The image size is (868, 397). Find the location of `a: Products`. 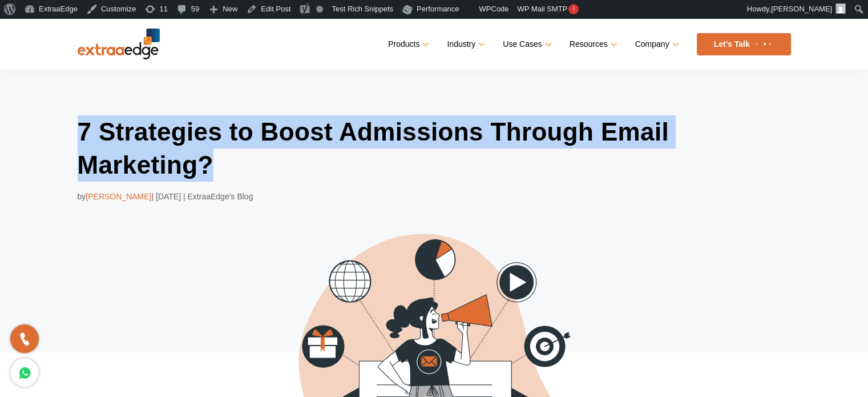

a: Products is located at coordinates (408, 44).